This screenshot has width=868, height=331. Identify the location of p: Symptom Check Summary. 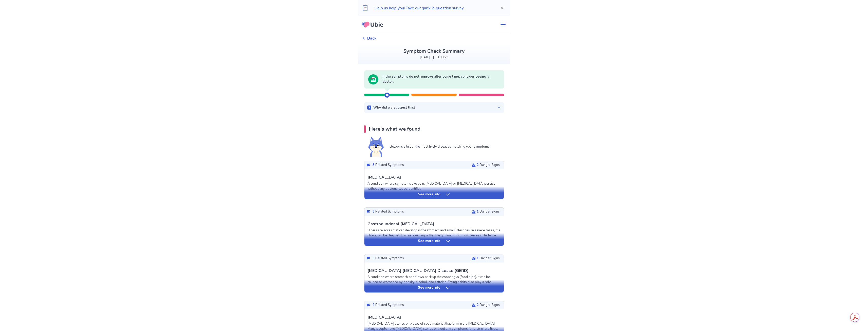
(434, 51).